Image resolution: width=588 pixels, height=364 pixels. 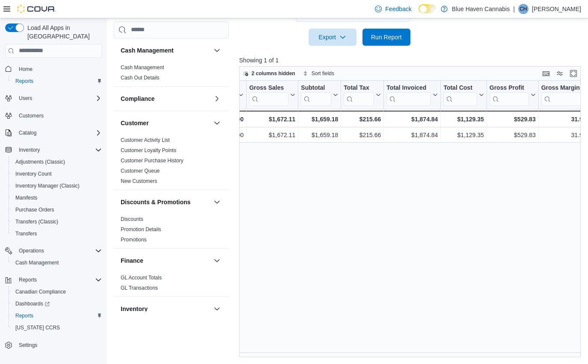 I want to click on div: $0.00, so click(x=223, y=119).